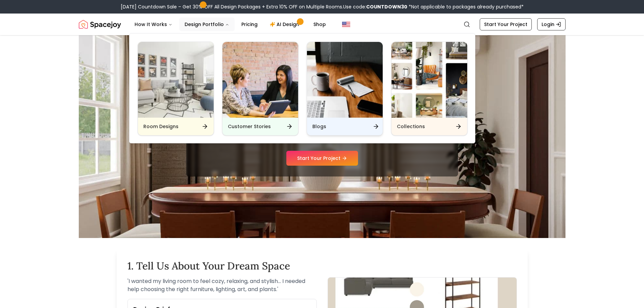  I want to click on p: ' I wanted my living room to feel cozy, relaxing, and stylish... I needed help choosing the right..., so click(222, 285).